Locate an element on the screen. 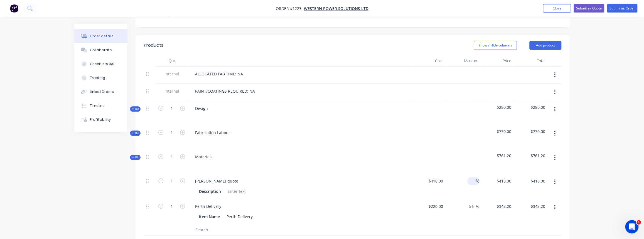  div: Timeline is located at coordinates (97, 106).